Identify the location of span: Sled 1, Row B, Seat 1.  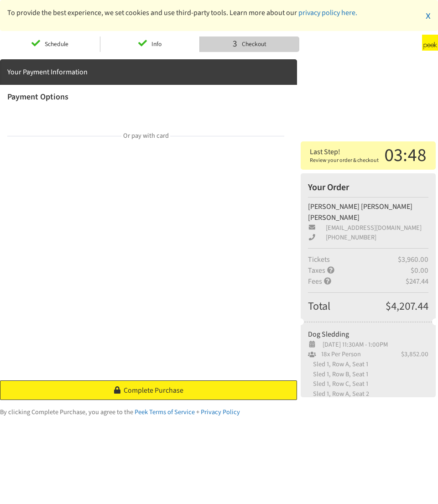
(338, 374).